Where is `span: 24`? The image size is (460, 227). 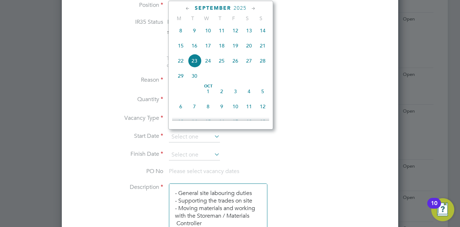
span: 24 is located at coordinates (208, 61).